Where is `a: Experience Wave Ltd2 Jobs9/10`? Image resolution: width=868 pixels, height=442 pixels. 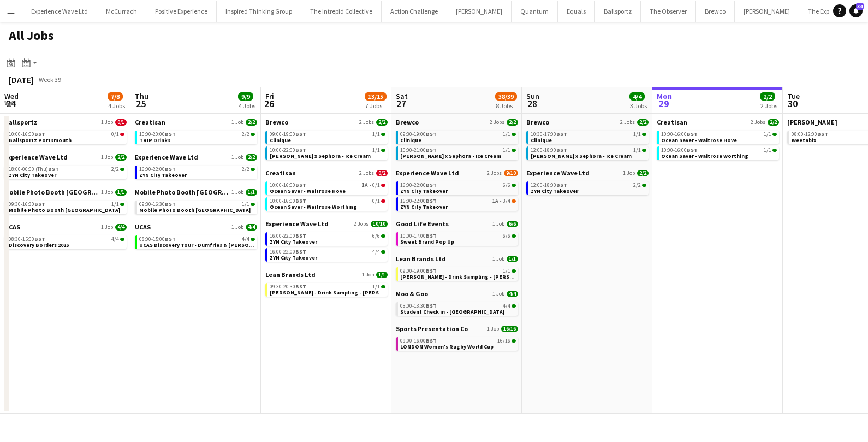 a: Experience Wave Ltd2 Jobs9/10 is located at coordinates (457, 172).